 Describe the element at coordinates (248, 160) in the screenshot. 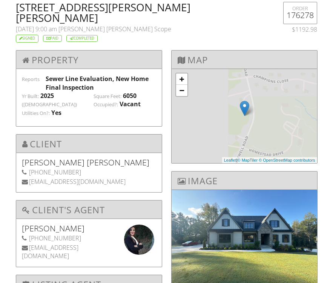

I see `a: © MapTiler` at that location.